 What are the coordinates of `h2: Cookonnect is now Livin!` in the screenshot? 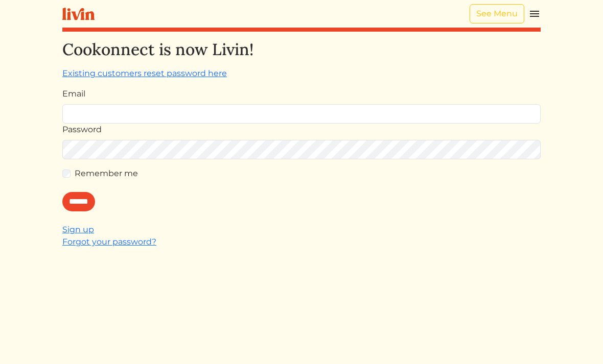 It's located at (302, 49).